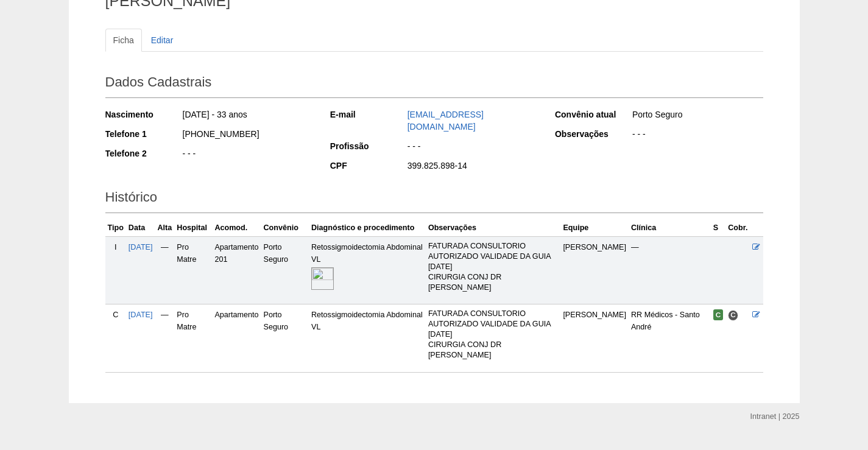 This screenshot has width=868, height=450. I want to click on h2: Histórico, so click(434, 199).